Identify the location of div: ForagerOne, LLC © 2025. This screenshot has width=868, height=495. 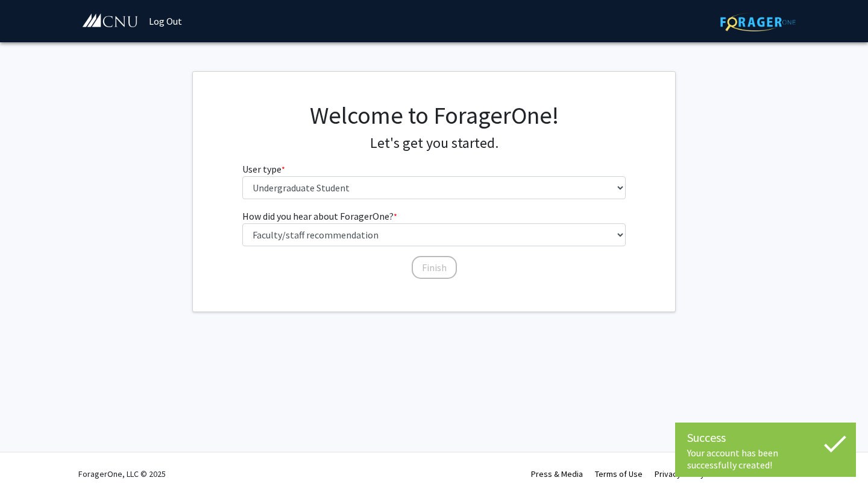
(122, 474).